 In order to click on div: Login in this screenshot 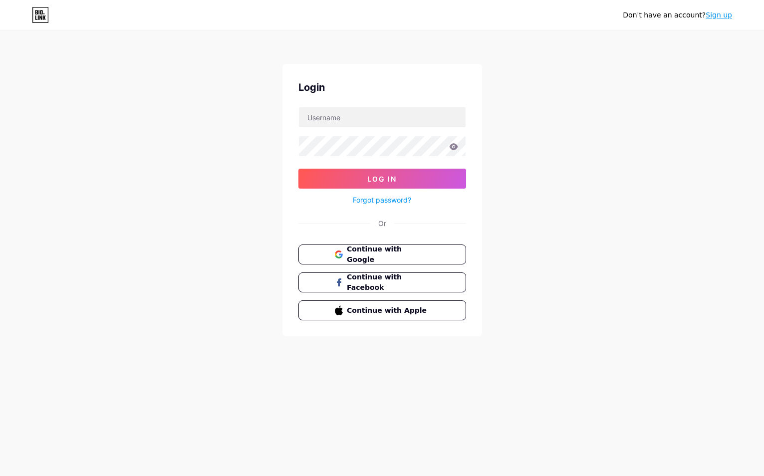, I will do `click(382, 87)`.